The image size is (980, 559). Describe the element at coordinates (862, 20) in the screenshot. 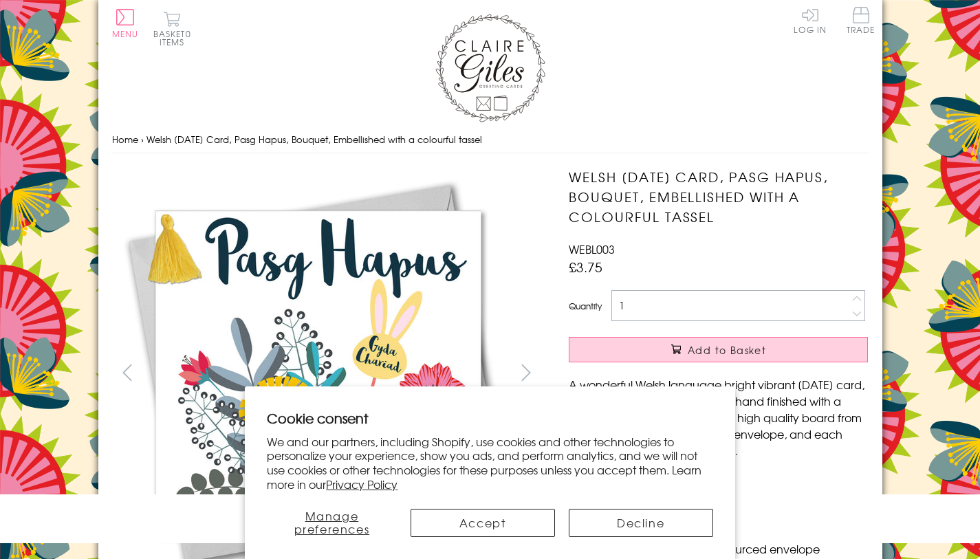

I see `span: Trade` at that location.